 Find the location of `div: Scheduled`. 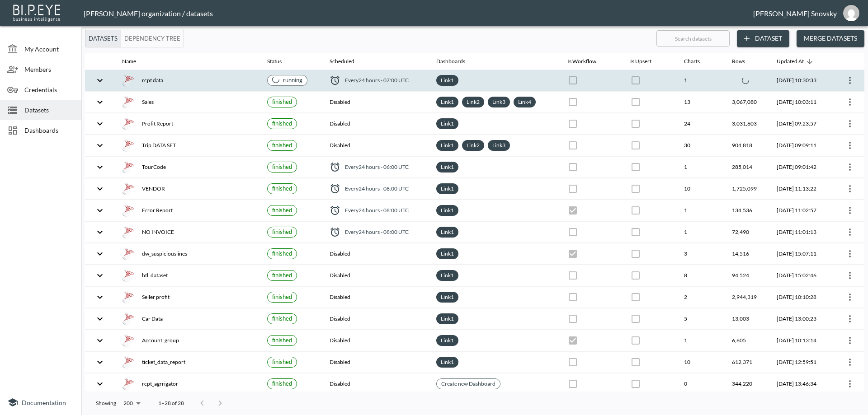

div: Scheduled is located at coordinates (342, 61).